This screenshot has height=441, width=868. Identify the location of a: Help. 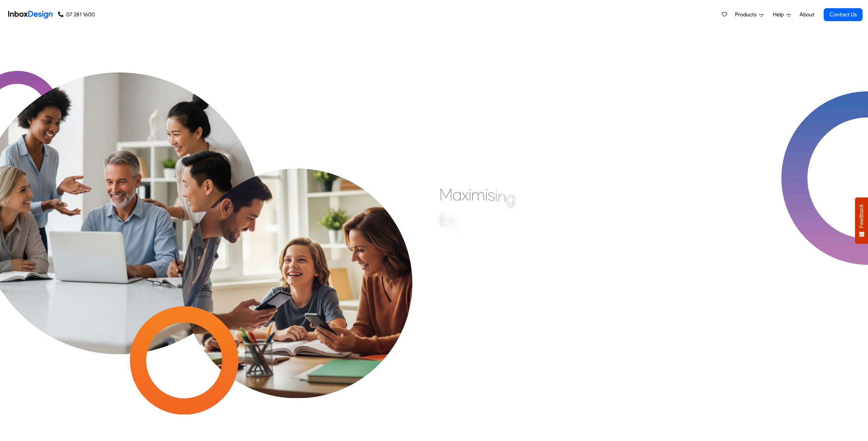
(782, 15).